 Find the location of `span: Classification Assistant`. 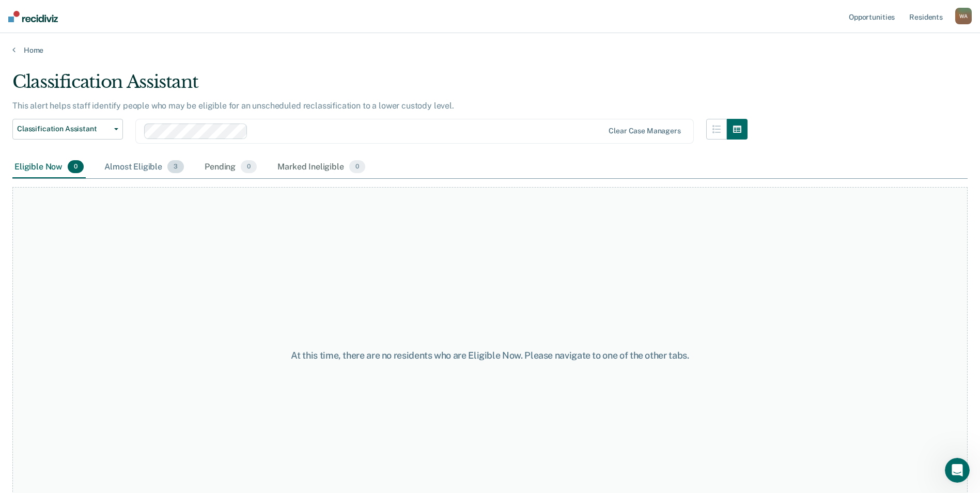

span: Classification Assistant is located at coordinates (63, 129).